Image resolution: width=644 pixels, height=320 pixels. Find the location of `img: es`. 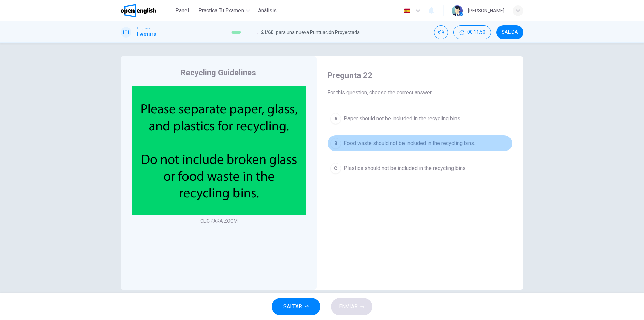

img: es is located at coordinates (407, 11).